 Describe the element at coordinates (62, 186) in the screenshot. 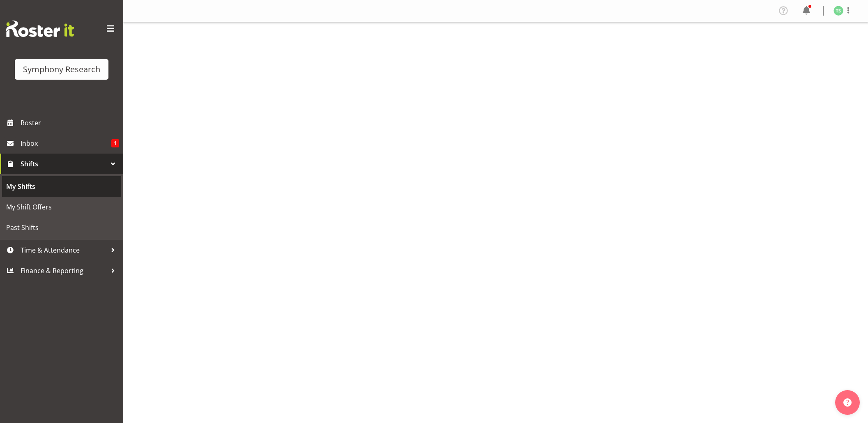

I see `span: My Shifts` at that location.